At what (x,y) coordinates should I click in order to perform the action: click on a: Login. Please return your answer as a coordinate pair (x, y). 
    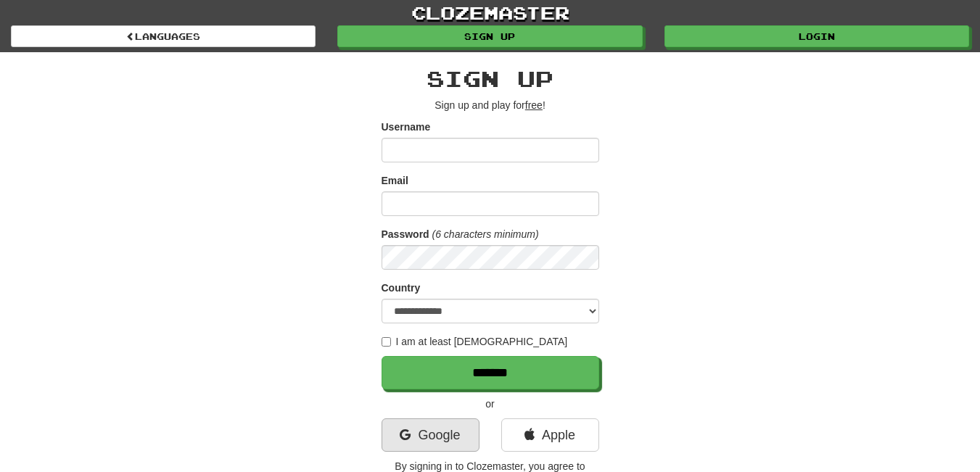
    Looking at the image, I should click on (817, 36).